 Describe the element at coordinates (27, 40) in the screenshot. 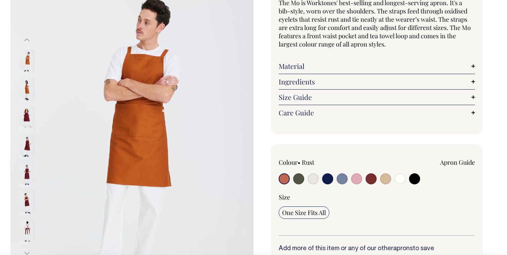

I see `button: Previous` at that location.